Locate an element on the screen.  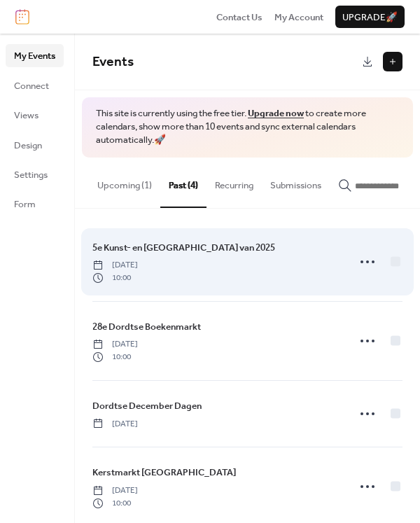
span: Events is located at coordinates (113, 62).